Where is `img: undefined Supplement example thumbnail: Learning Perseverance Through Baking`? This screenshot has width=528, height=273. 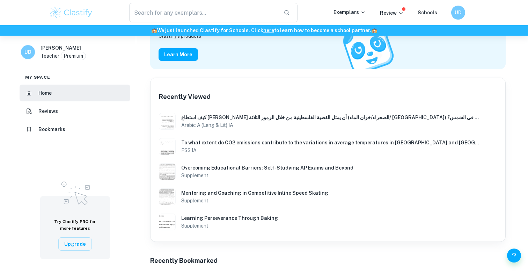 img: undefined Supplement example thumbnail: Learning Perseverance Through Baking is located at coordinates (167, 222).